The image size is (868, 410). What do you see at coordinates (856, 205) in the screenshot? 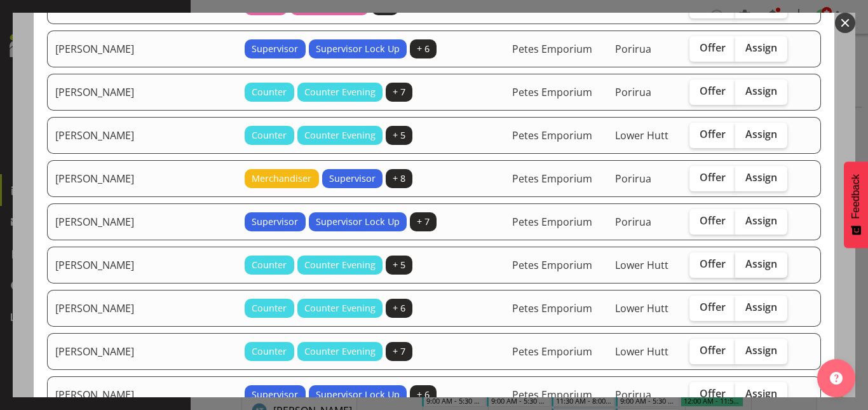
I see `button: Feedback - Show survey` at bounding box center [856, 205].